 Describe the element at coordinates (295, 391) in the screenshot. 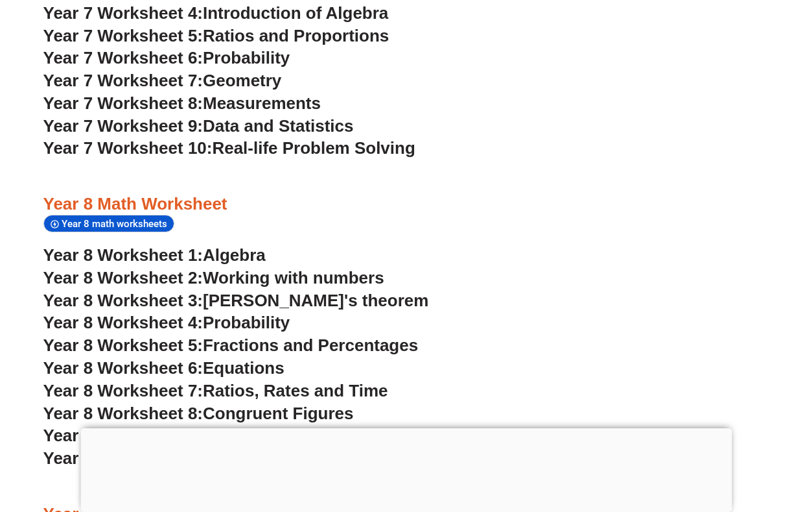

I see `span: Ratios, Rates and Time` at that location.